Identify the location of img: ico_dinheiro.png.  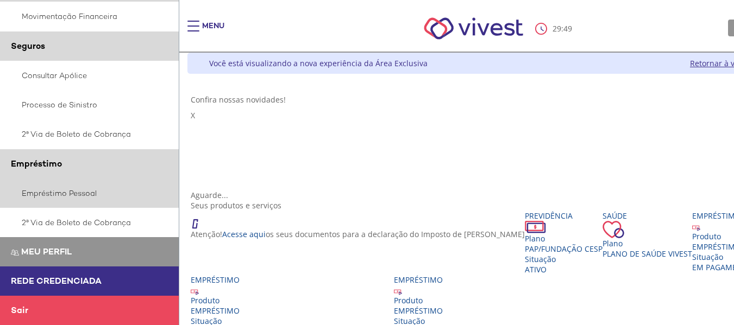
(535, 227).